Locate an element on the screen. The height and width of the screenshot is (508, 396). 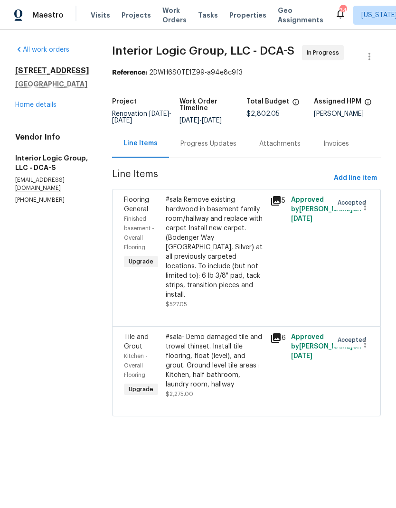
span: Work Orders is located at coordinates (174, 15).